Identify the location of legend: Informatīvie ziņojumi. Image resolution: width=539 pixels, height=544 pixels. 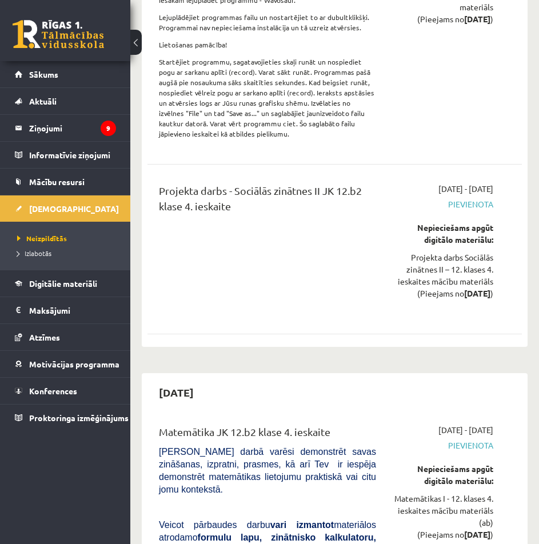
(73, 155).